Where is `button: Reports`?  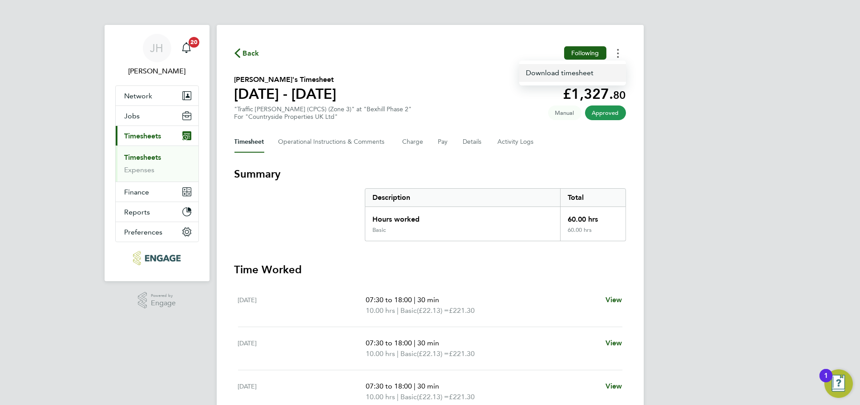 button: Reports is located at coordinates (157, 212).